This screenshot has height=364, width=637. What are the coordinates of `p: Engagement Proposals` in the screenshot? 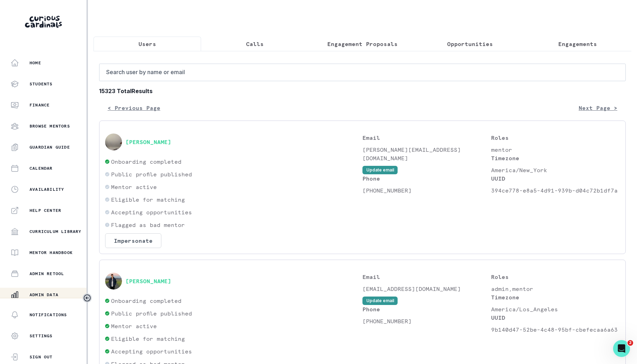 It's located at (363, 44).